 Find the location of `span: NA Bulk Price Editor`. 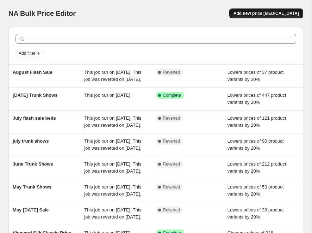

span: NA Bulk Price Editor is located at coordinates (42, 13).